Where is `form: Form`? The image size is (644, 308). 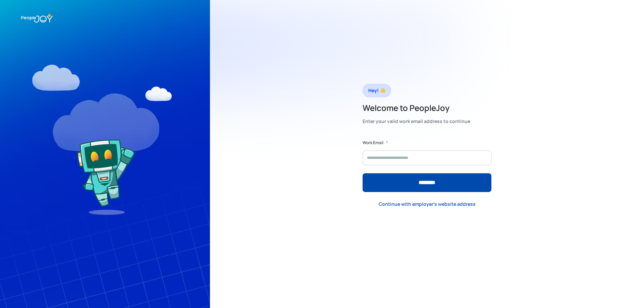
form: Form is located at coordinates (427, 166).